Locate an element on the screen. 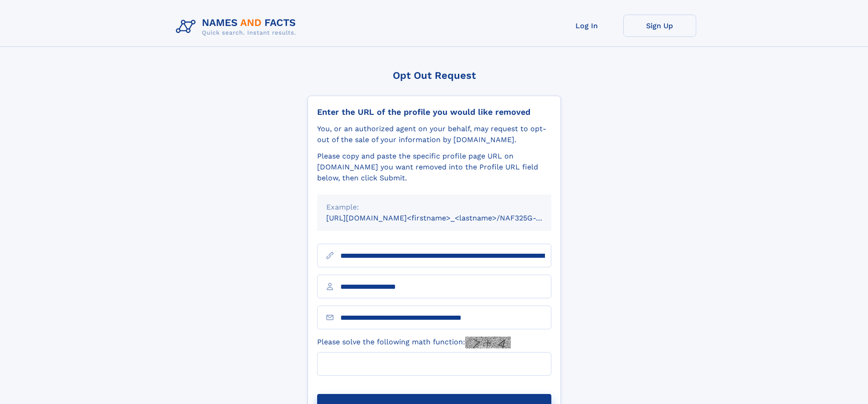  a: Log In is located at coordinates (587, 26).